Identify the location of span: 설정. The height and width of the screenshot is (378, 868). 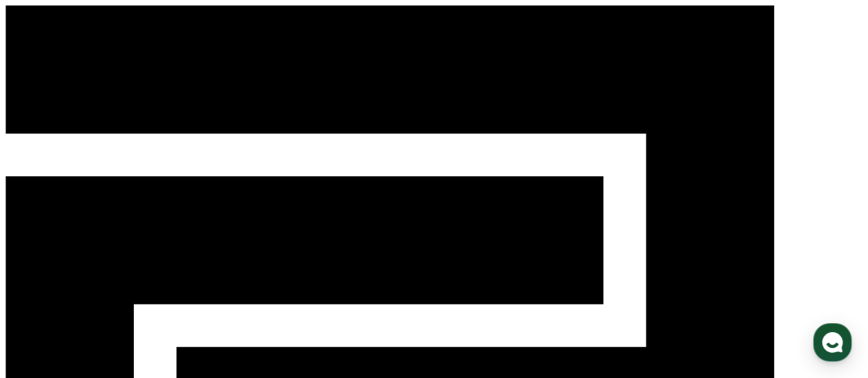
(220, 291).